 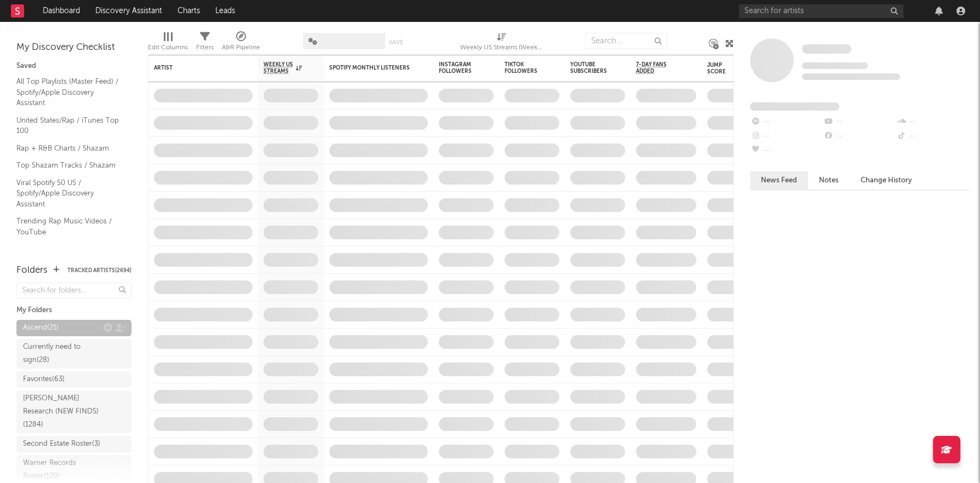 I want to click on div: My Folders, so click(x=74, y=311).